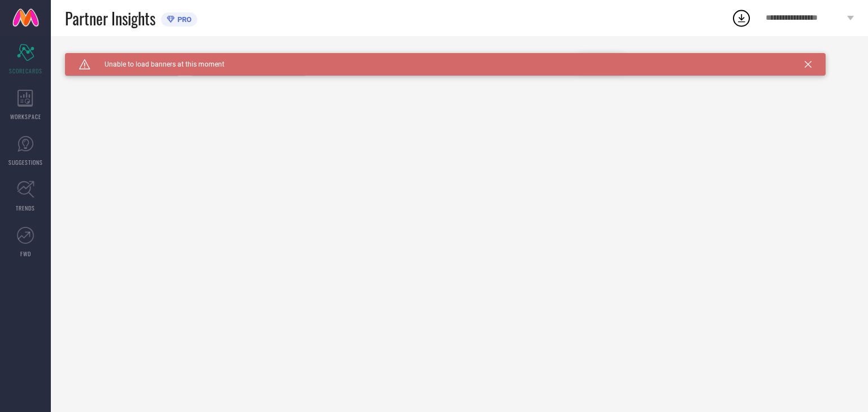 Image resolution: width=868 pixels, height=412 pixels. I want to click on span: Unable to load banners at this moment, so click(157, 64).